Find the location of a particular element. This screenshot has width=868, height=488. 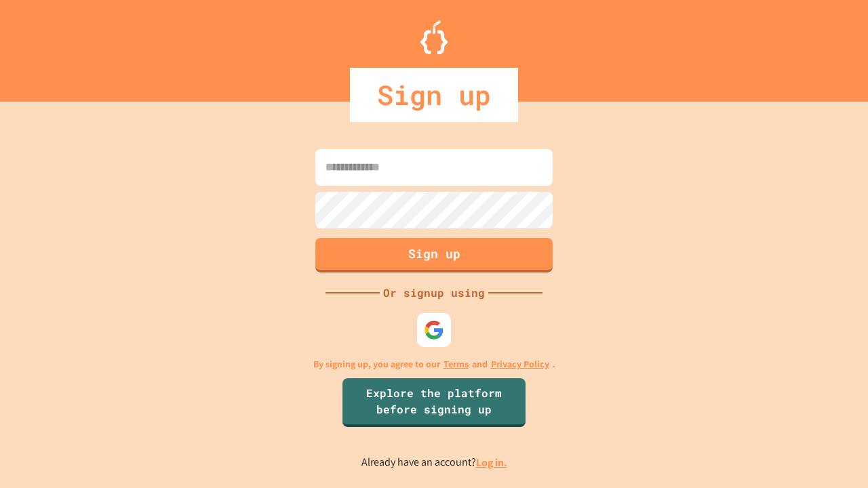

a: Log in. is located at coordinates (492, 462).